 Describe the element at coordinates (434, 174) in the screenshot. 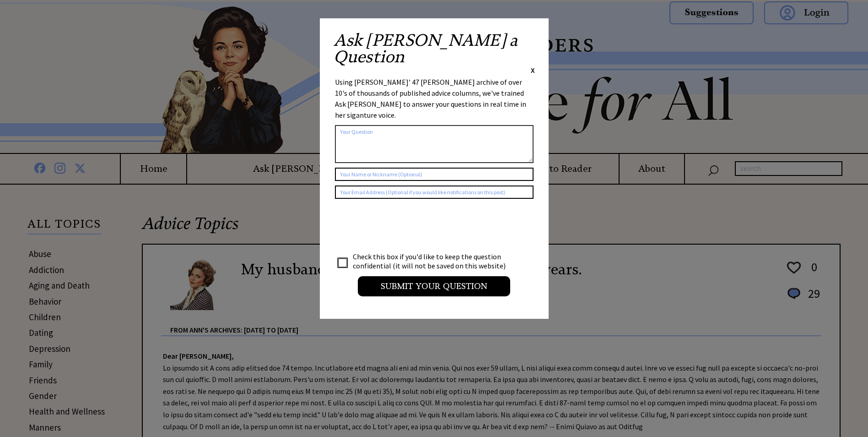

I see `input: Your Name or Nickname (Optional)` at that location.